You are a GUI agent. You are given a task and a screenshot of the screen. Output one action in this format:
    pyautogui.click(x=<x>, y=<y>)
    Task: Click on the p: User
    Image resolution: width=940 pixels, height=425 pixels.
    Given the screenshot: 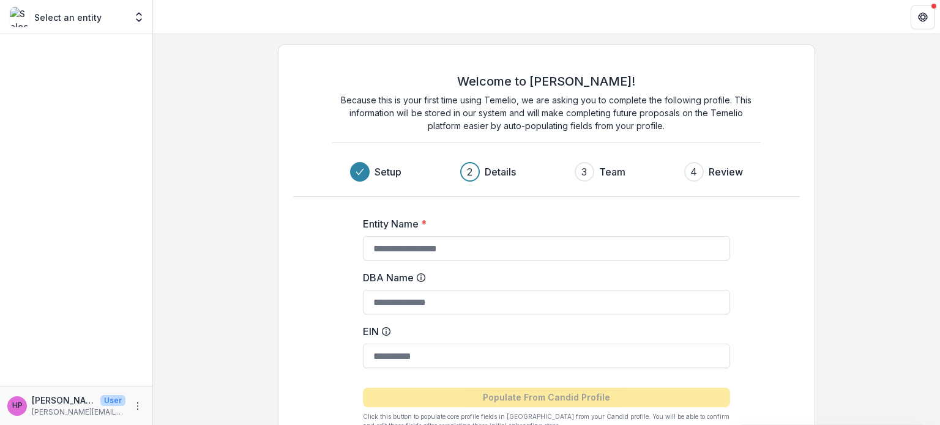 What is the action you would take?
    pyautogui.click(x=113, y=401)
    